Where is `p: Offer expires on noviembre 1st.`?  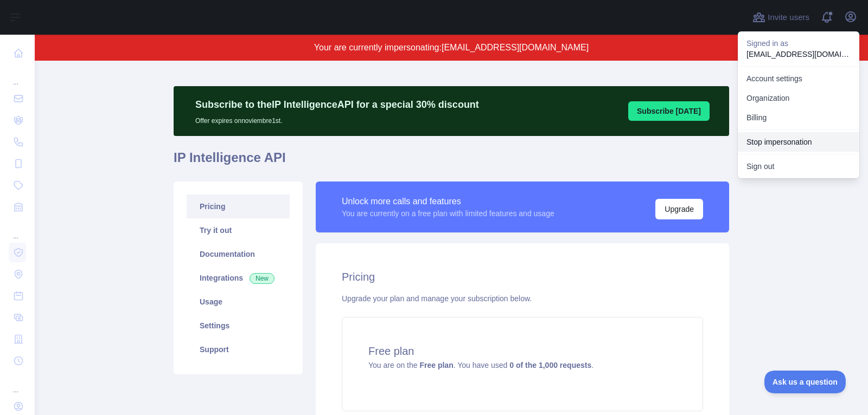
p: Offer expires on noviembre 1st. is located at coordinates (337, 119).